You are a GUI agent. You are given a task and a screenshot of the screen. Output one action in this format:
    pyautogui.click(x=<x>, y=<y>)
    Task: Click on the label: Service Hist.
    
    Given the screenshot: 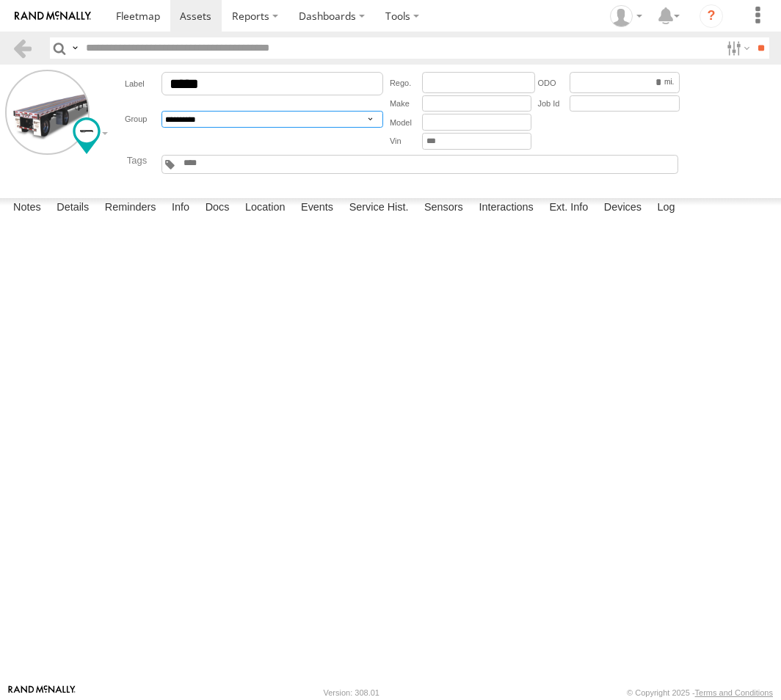 What is the action you would take?
    pyautogui.click(x=379, y=209)
    